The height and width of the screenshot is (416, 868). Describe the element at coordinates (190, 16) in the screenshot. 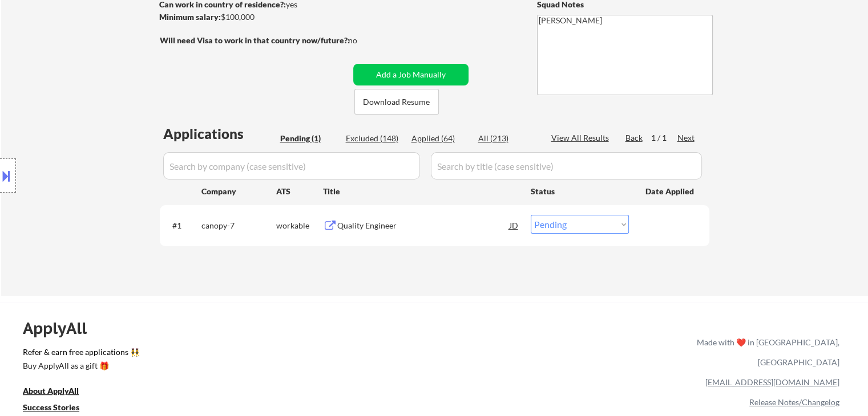

I see `strong: Minimum salary:` at that location.